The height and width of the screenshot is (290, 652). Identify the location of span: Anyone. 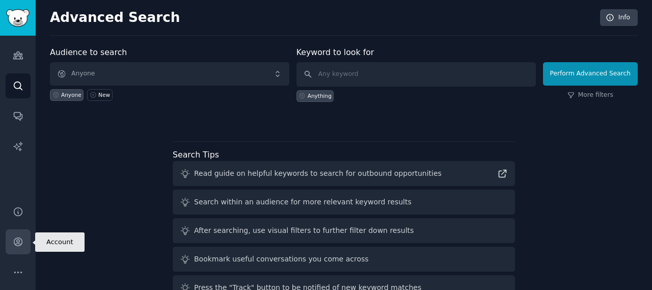
(170, 74).